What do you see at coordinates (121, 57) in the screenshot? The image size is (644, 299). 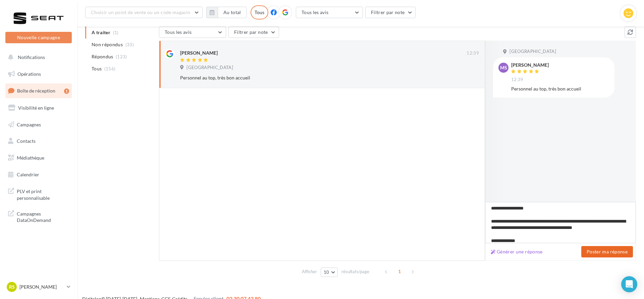 I see `span: (123)` at bounding box center [121, 57].